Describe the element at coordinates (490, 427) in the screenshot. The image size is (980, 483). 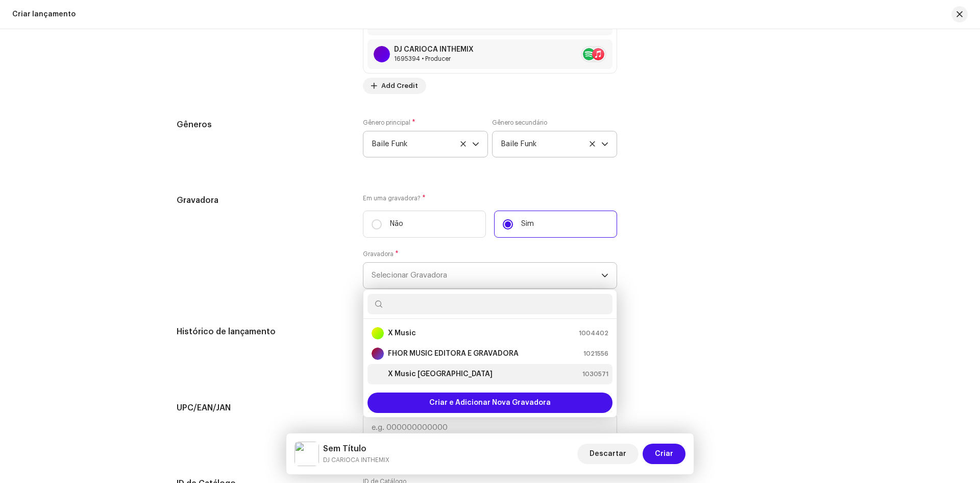
I see `input: e.g. 000000000000` at that location.